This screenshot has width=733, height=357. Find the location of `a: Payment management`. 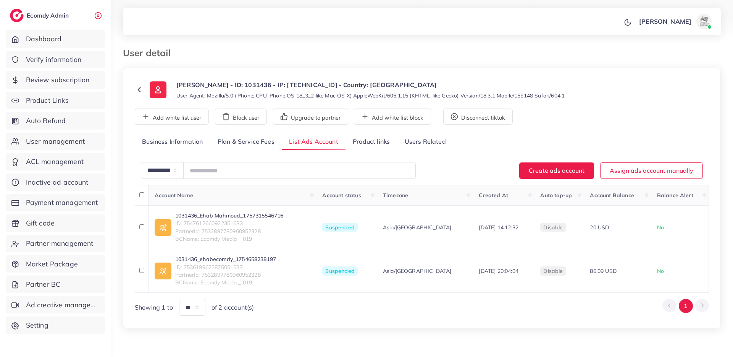

a: Payment management is located at coordinates (55, 202).